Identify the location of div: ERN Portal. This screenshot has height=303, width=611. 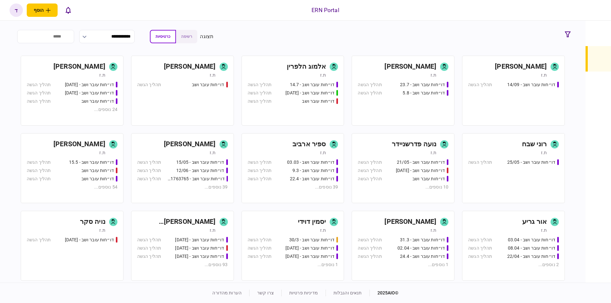
(325, 10).